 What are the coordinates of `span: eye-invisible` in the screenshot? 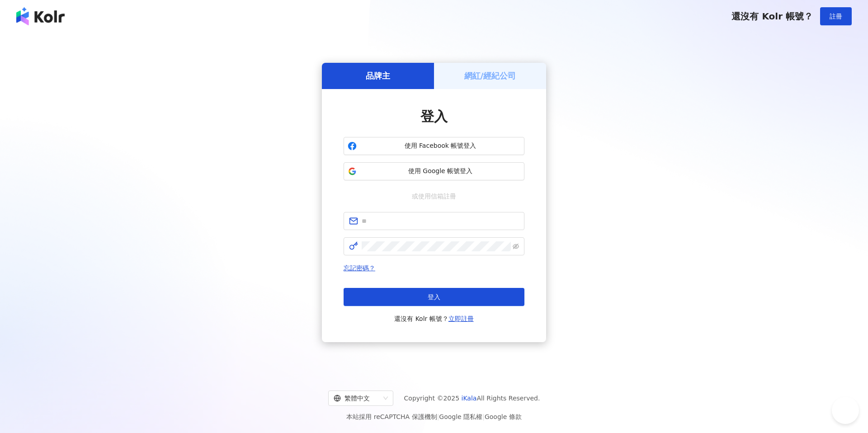 It's located at (516, 246).